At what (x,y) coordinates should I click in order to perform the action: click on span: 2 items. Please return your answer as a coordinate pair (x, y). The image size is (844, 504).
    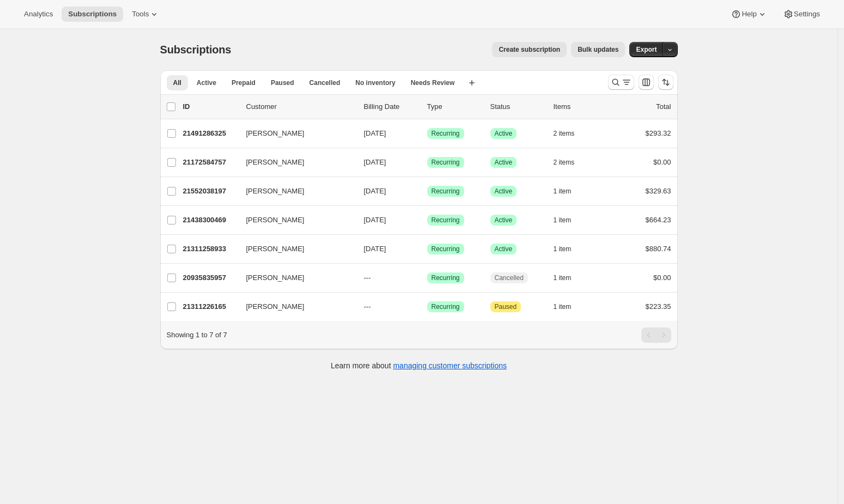
    Looking at the image, I should click on (564, 133).